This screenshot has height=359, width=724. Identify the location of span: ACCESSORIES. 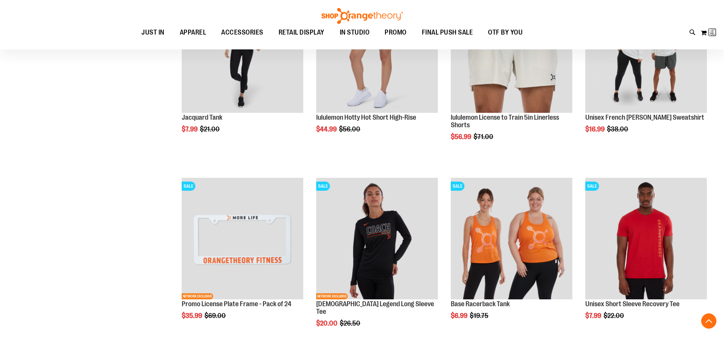
(242, 32).